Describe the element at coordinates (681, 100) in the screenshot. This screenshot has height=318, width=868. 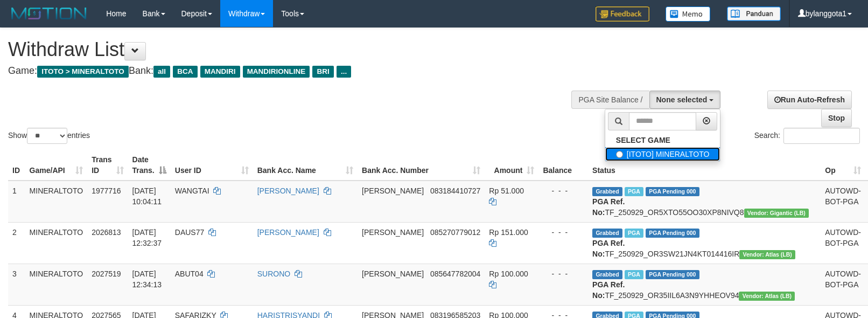
I see `span: None selected` at that location.